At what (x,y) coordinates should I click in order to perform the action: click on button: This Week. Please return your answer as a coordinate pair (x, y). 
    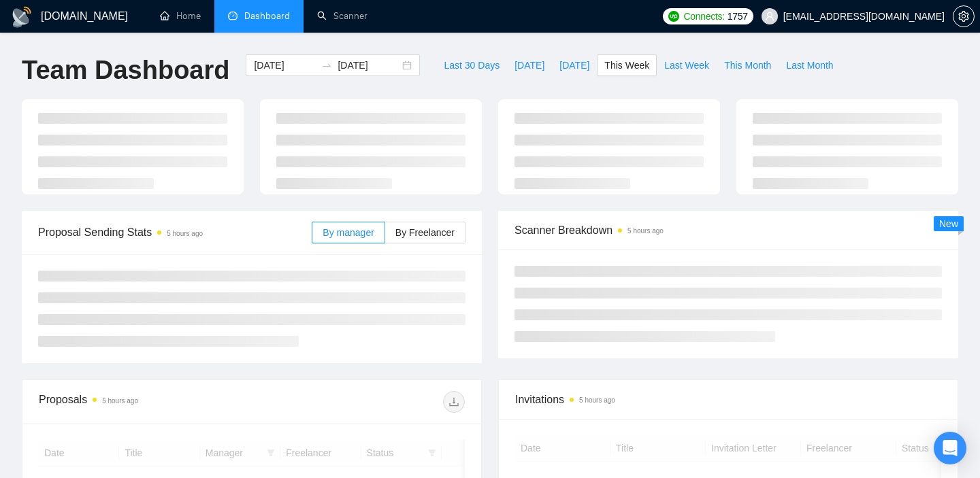
    Looking at the image, I should click on (627, 66).